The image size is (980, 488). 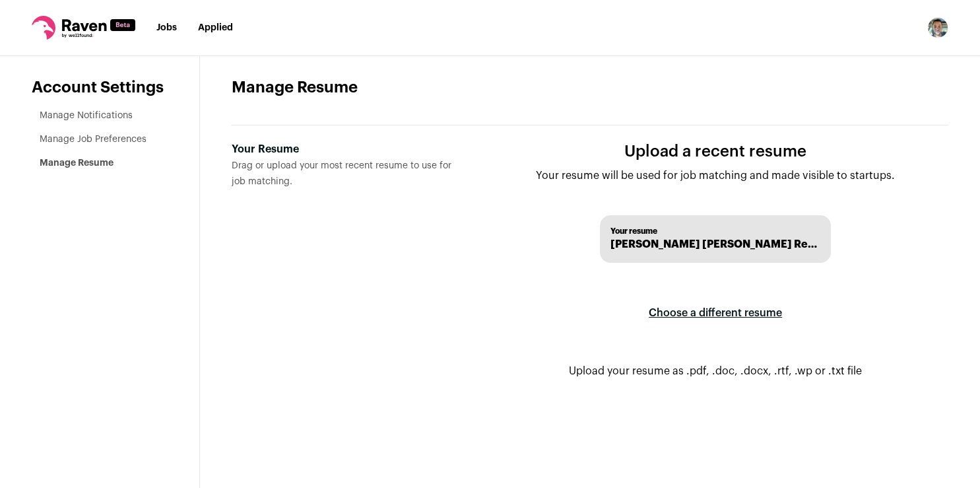 What do you see at coordinates (716, 176) in the screenshot?
I see `p: Your resume will be used for job matching and made visible to startups.` at bounding box center [716, 176].